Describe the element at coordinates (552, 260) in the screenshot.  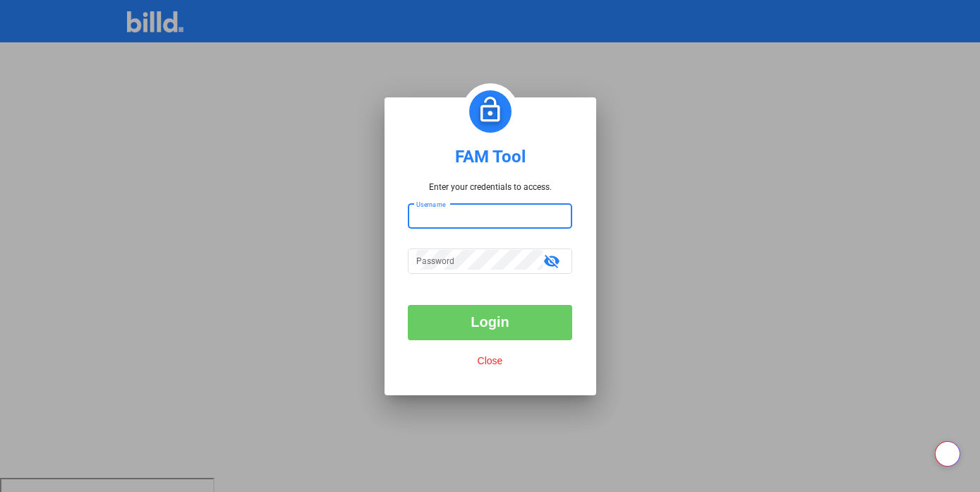
I see `mat-icon: visibility_off` at that location.